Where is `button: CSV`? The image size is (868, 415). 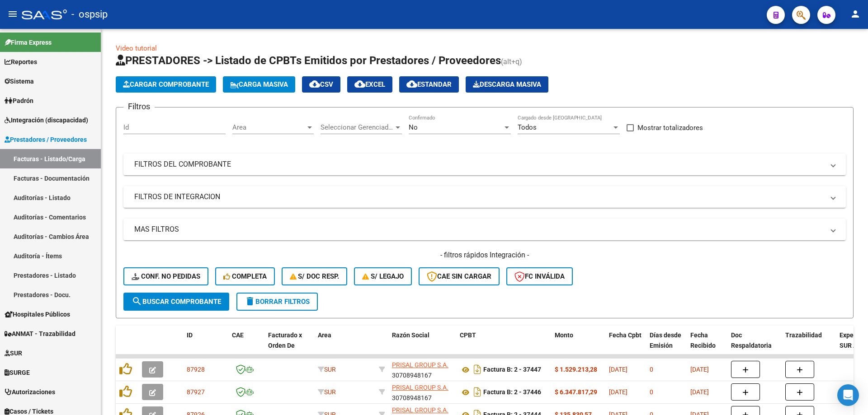
button: CSV is located at coordinates (321, 85).